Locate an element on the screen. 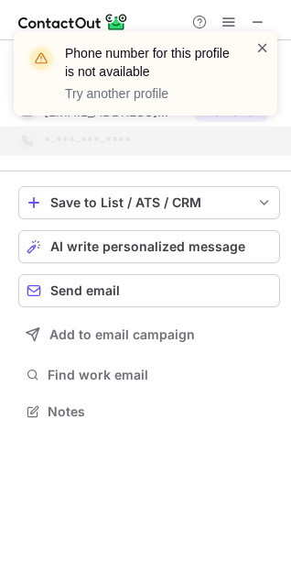 Image resolution: width=291 pixels, height=585 pixels. span: Notes is located at coordinates (160, 411).